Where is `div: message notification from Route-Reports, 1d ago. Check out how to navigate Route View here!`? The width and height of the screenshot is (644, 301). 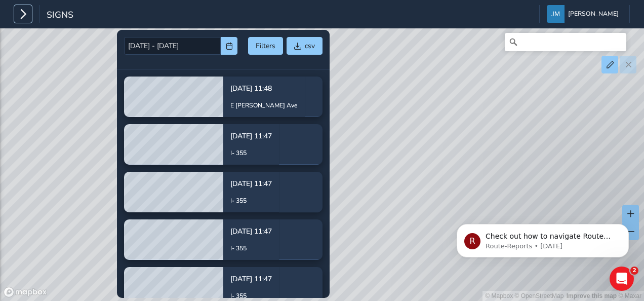 div: message notification from Route-Reports, 1d ago. Check out how to navigate Route View here! is located at coordinates (102, 38).